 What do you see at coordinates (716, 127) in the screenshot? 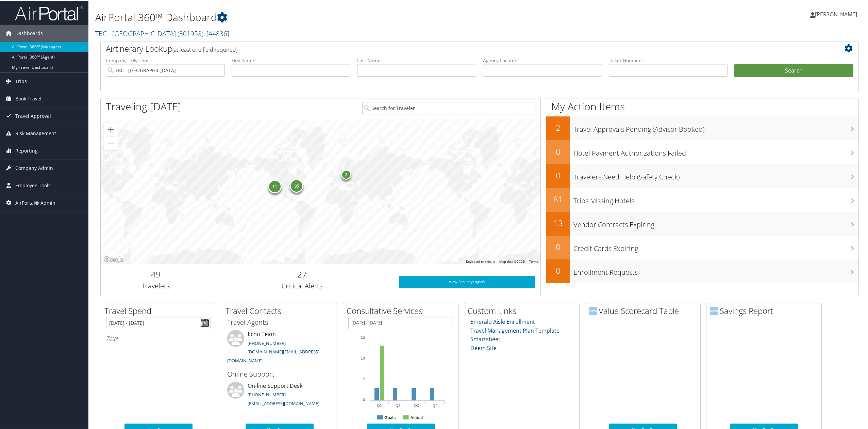
I see `h3: Travel Approvals Pending (Advisor Booked)` at bounding box center [716, 127].